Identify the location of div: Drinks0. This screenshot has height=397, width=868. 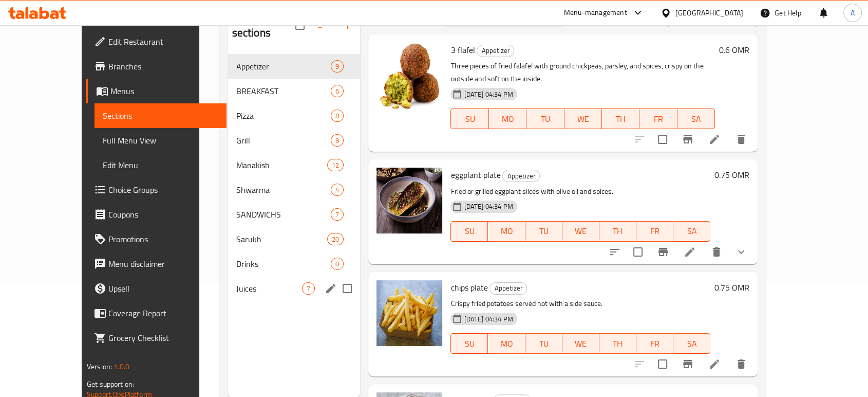
(294, 264).